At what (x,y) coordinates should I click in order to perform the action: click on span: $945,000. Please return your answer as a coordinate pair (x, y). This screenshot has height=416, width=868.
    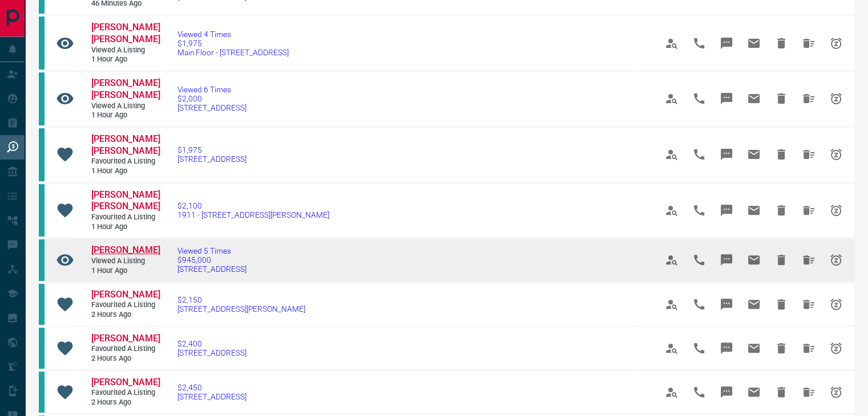
    Looking at the image, I should click on (212, 260).